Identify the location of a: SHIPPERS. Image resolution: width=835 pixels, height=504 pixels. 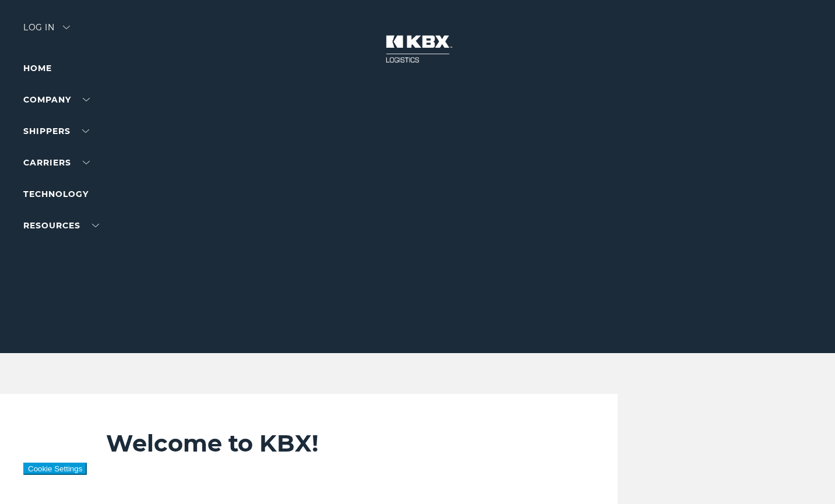
(56, 131).